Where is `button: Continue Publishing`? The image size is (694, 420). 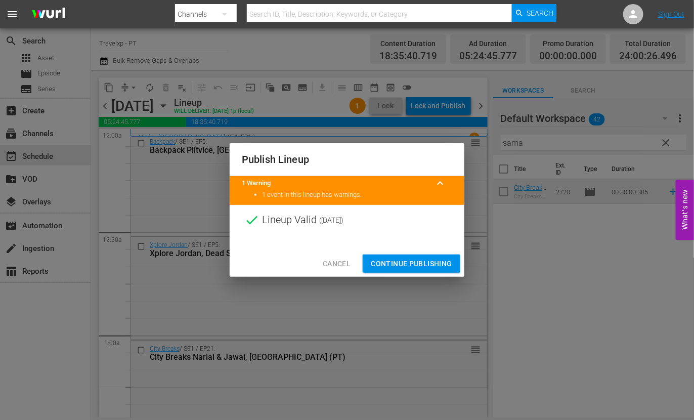 button: Continue Publishing is located at coordinates (411, 263).